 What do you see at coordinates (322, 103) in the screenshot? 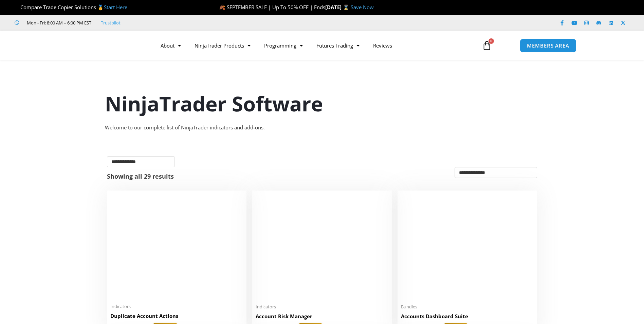
I see `h1: NinjaTrader Software` at bounding box center [322, 103].